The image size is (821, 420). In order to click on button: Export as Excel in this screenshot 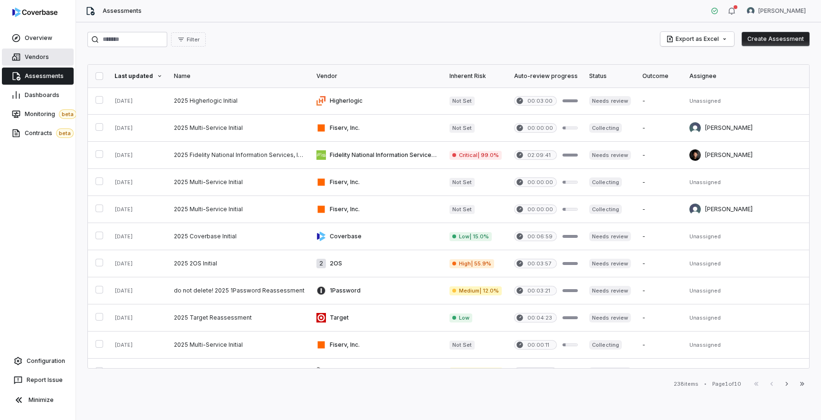, I will do `click(697, 39)`.